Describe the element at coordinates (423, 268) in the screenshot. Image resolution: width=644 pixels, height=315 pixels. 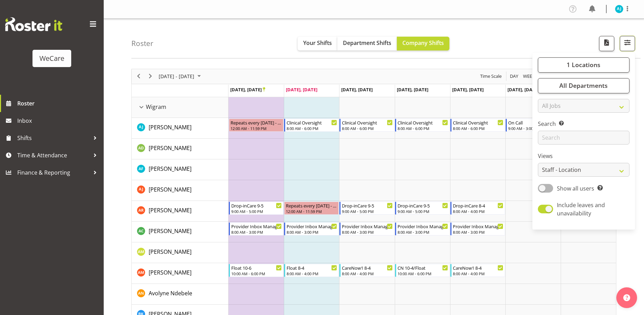
I see `div: CN 10-4/Float` at that location.